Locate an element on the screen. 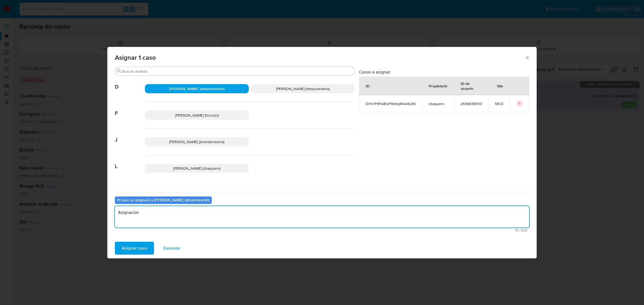  span: Asignar caso is located at coordinates (135, 248).